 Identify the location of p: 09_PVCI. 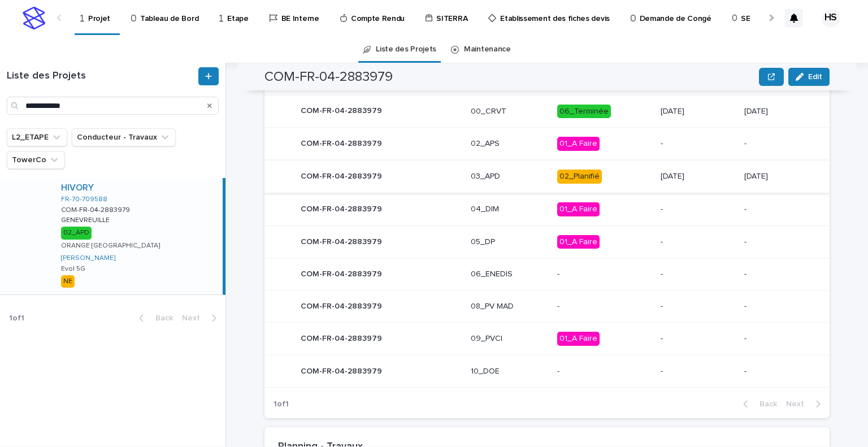
(509, 339).